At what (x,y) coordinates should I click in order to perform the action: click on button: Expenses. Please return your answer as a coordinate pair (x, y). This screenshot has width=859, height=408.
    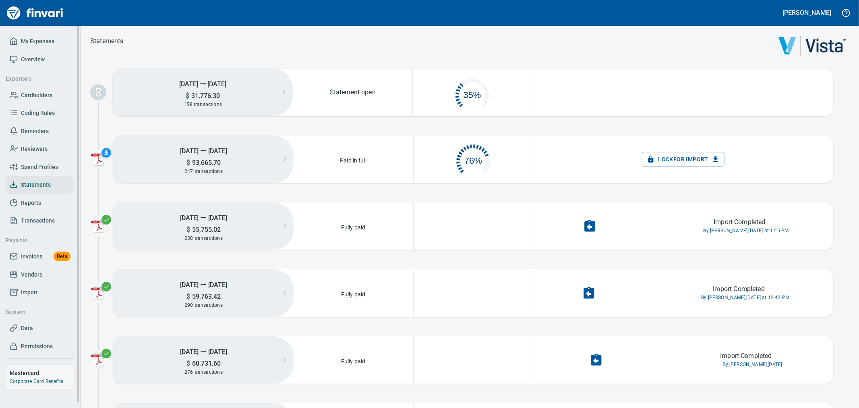
    Looking at the image, I should click on (36, 79).